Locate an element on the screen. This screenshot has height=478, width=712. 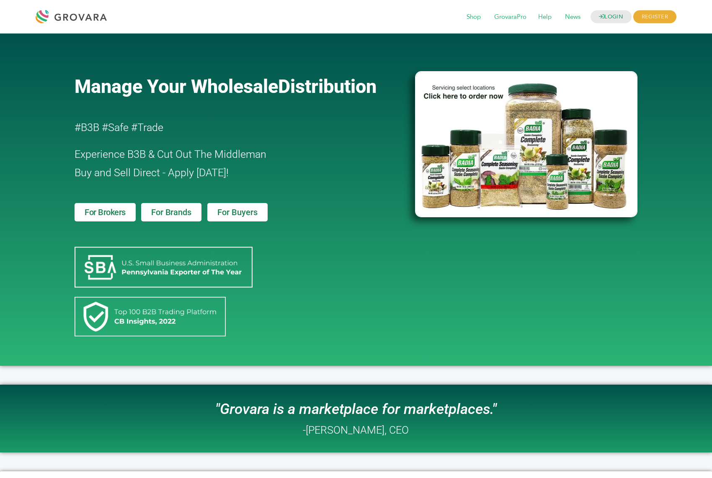
a: Manage Your WholesaleDistribution is located at coordinates (238, 86).